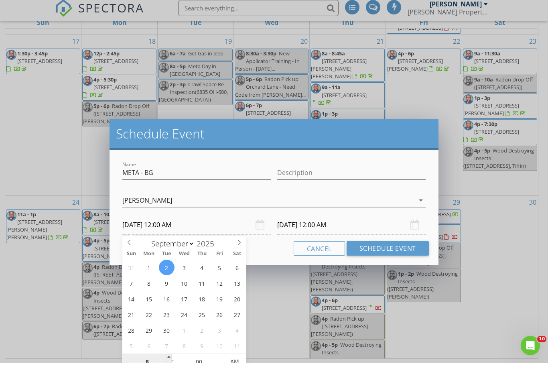  Describe the element at coordinates (274, 138) in the screenshot. I see `h2: Schedule Event` at that location.